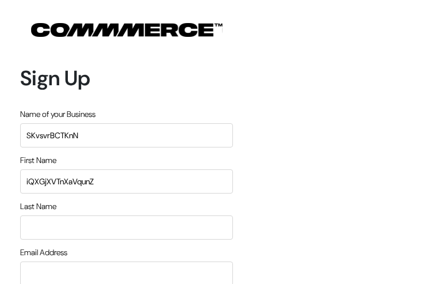  I want to click on label: First Name, so click(38, 160).